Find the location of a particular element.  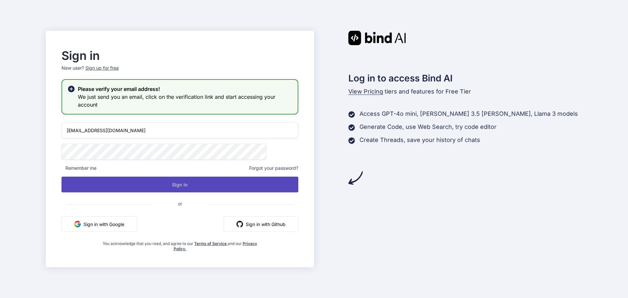

img: Bind AI logo is located at coordinates (377, 38).